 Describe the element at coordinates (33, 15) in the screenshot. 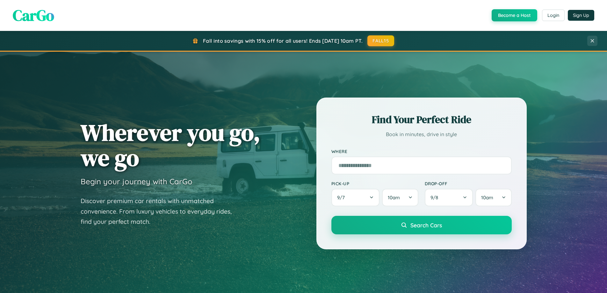

I see `span: CarGo` at that location.